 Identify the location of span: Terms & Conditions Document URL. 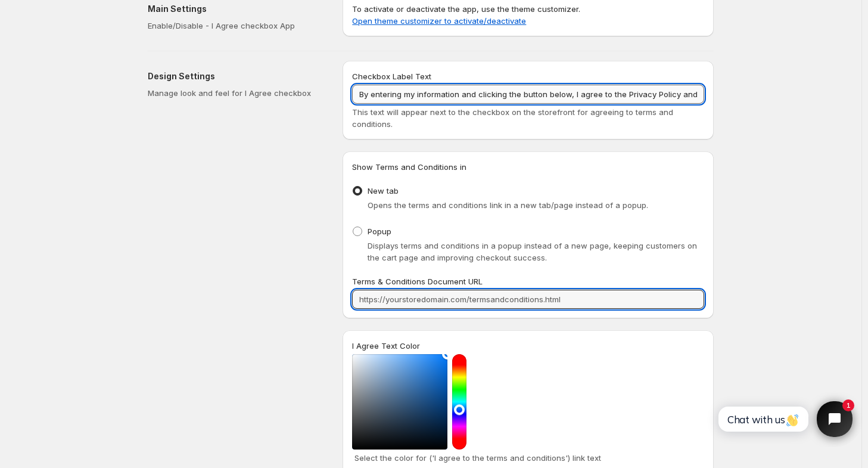
(417, 281).